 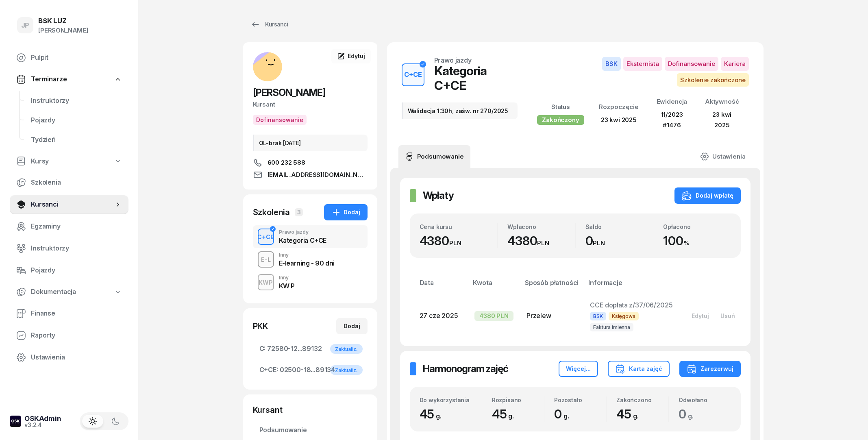 I want to click on a: Terminarze, so click(x=69, y=79).